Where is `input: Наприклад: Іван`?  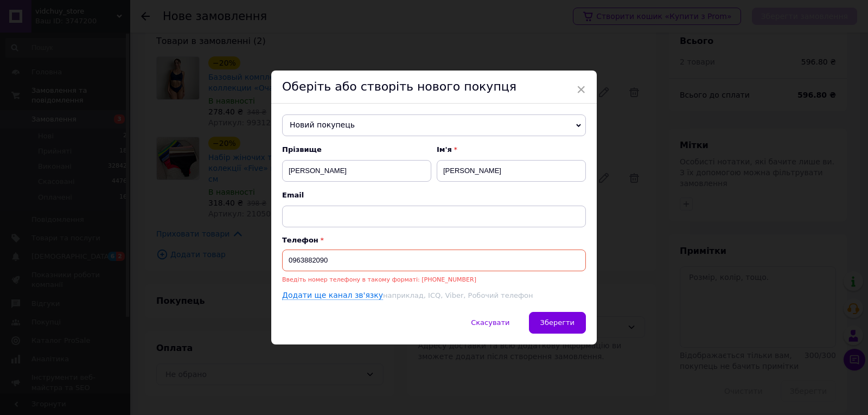 input: Наприклад: Іван is located at coordinates (511, 171).